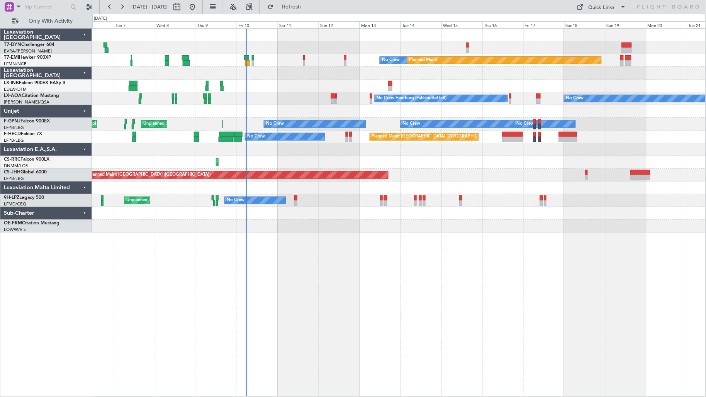 This screenshot has height=397, width=706. I want to click on span: F-HECD, so click(12, 134).